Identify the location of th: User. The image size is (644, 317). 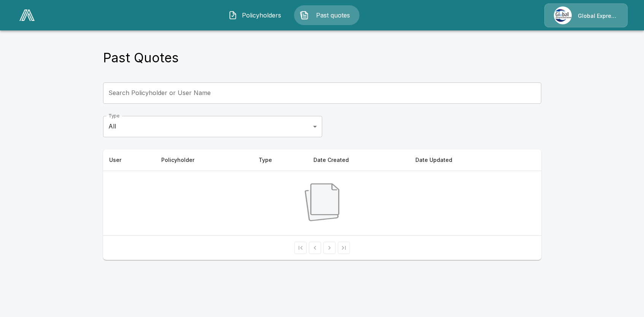
(129, 160).